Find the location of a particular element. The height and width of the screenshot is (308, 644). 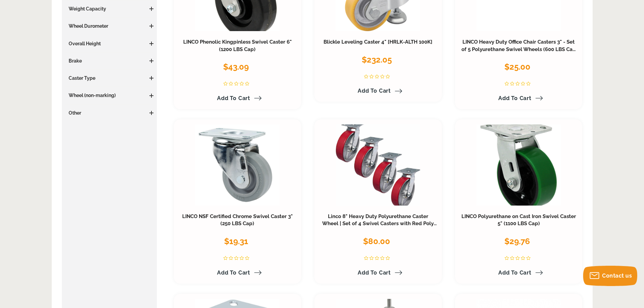

h3: Wheel Durometer is located at coordinates (110, 26).